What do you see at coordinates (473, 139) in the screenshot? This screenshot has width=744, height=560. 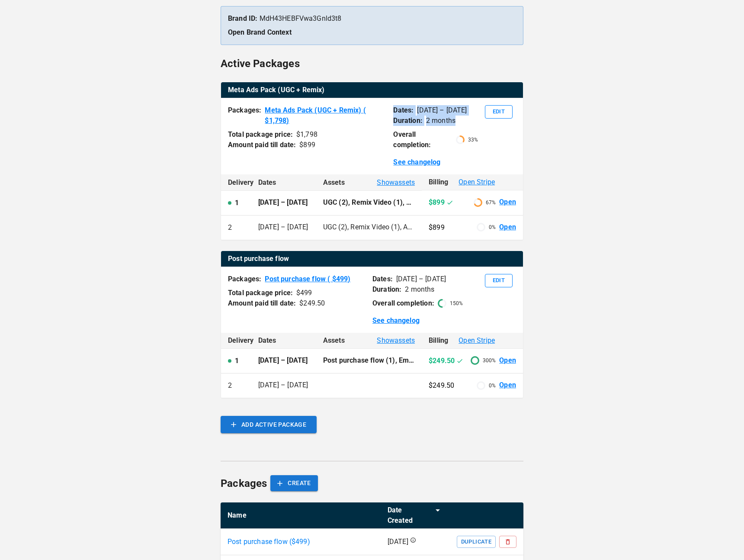 I see `p: 33 %` at bounding box center [473, 139].